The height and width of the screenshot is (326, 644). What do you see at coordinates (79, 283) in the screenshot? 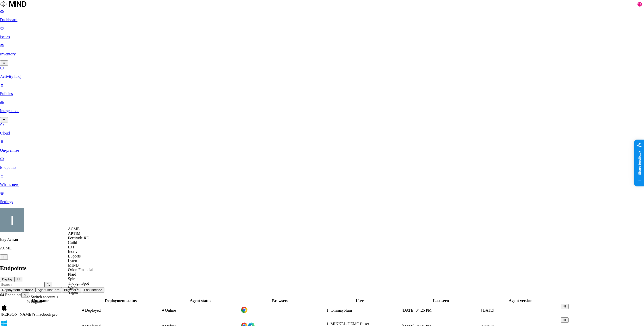
I see `span: ThoughtSpot` at bounding box center [79, 283].